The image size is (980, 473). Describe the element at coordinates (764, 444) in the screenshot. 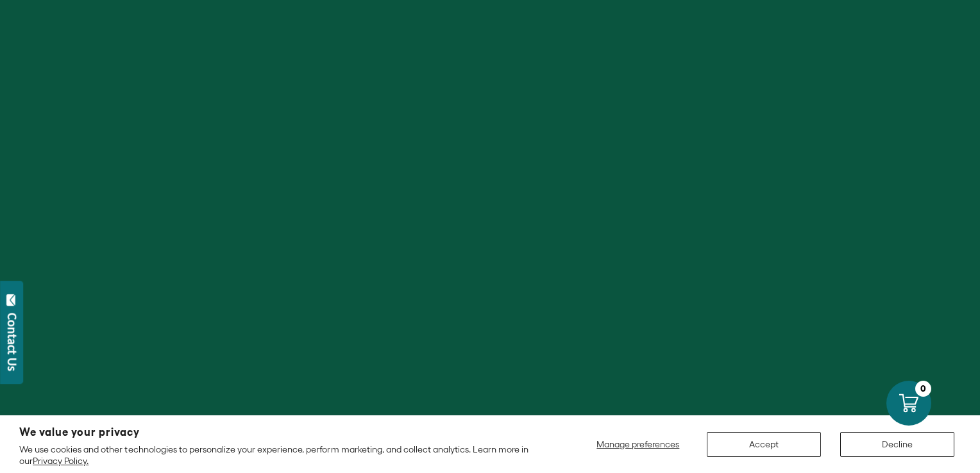

I see `button: Accept` at that location.